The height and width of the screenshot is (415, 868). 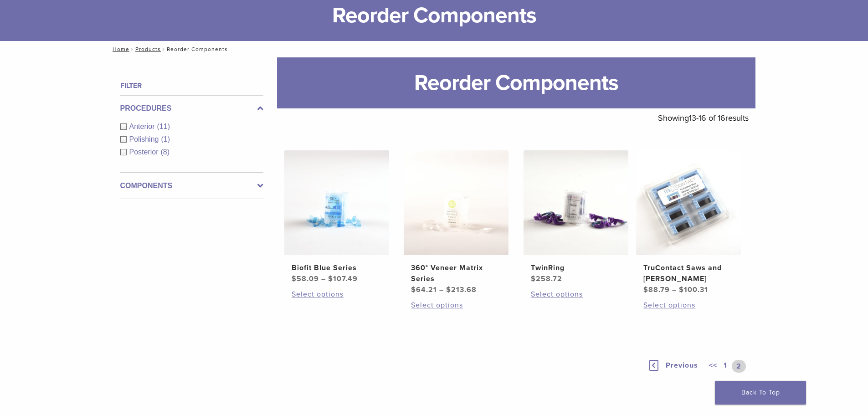 I want to click on span: Posterior, so click(x=145, y=152).